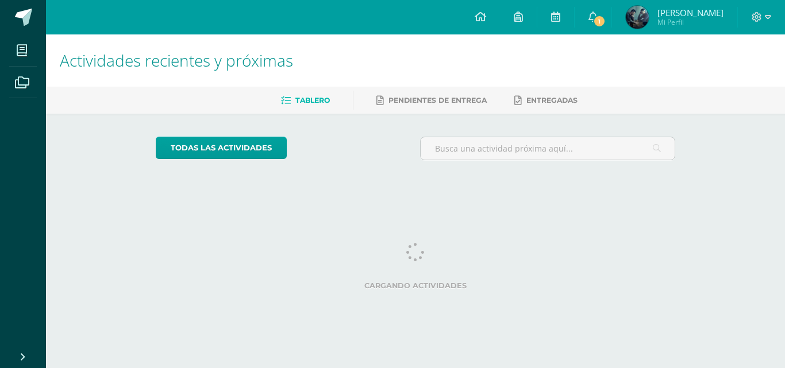 The width and height of the screenshot is (785, 368). I want to click on span: Pendientes de entrega, so click(437, 100).